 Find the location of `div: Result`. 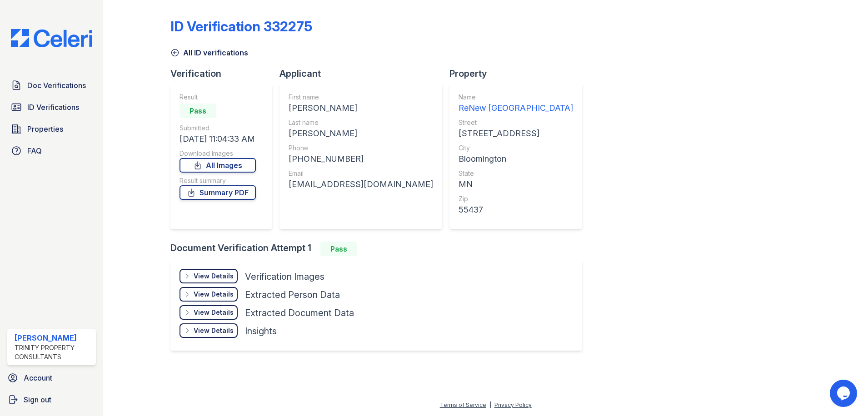

div: Result is located at coordinates (217, 97).